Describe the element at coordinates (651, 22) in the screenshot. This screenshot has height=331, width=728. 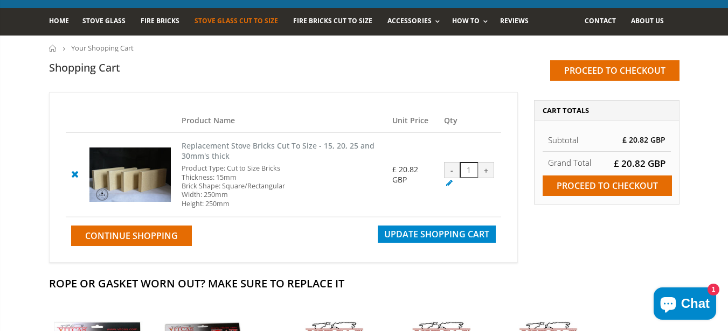
I see `a: About us` at that location.